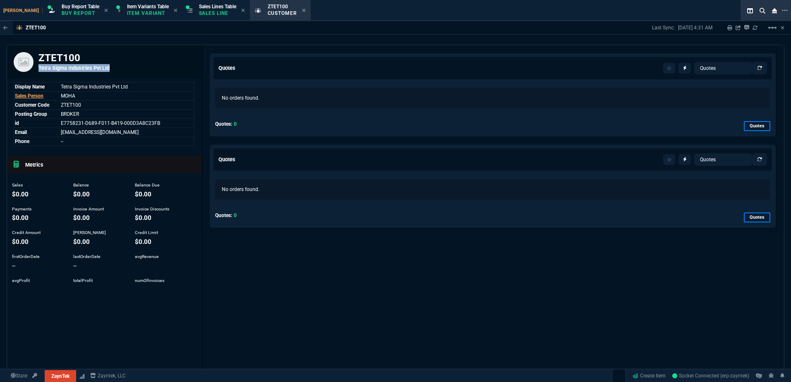  I want to click on span: invoiceAmount, so click(82, 218).